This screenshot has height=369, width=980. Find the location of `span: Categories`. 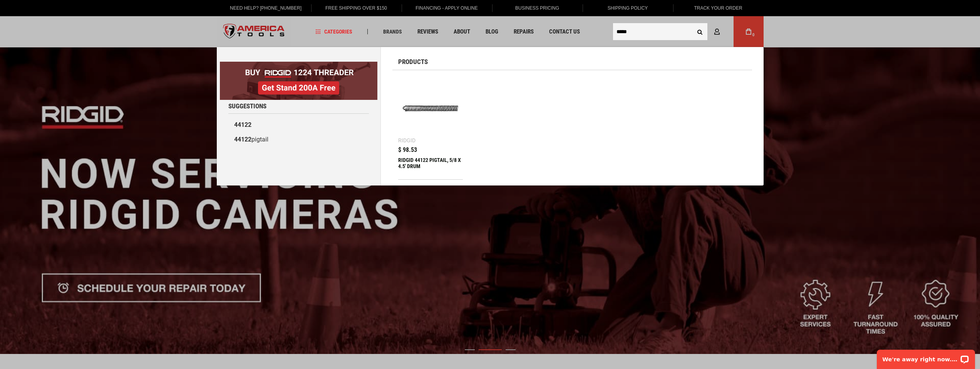

span: Categories is located at coordinates (334, 32).